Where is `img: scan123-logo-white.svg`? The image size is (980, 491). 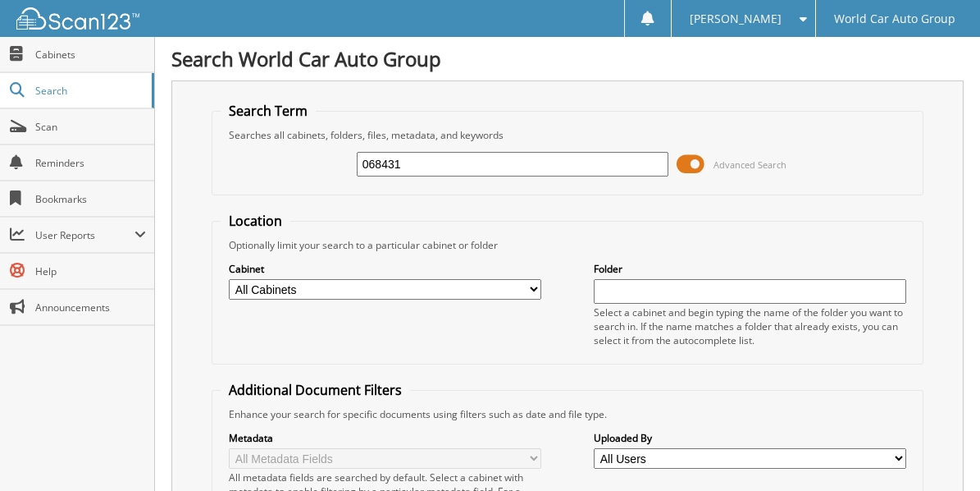
img: scan123-logo-white.svg is located at coordinates (78, 18).